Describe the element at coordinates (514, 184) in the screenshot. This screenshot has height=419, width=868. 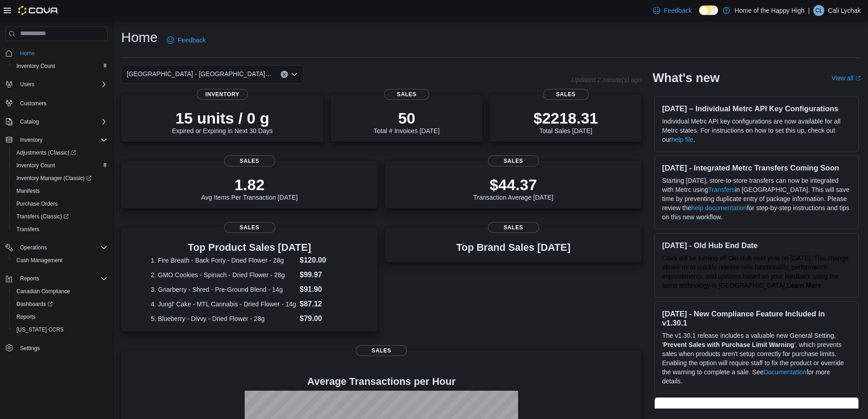
I see `p: $44.37` at that location.